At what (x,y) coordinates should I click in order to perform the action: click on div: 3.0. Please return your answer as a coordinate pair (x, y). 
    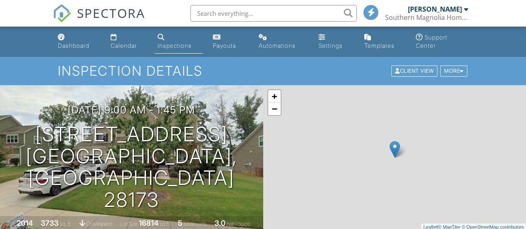
    Looking at the image, I should click on (220, 223).